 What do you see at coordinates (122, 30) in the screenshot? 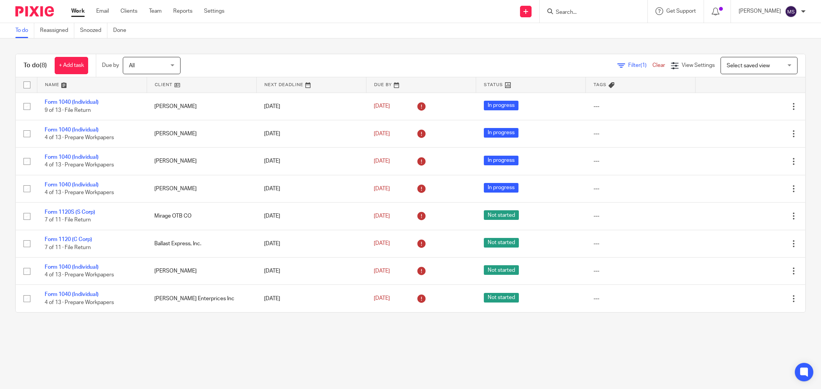
I see `a: Done` at bounding box center [122, 30].